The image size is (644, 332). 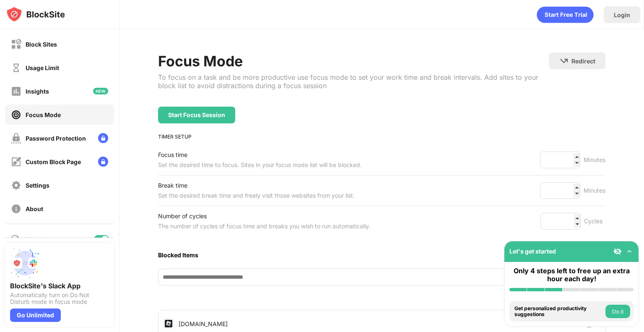 What do you see at coordinates (37, 185) in the screenshot?
I see `div: Settings` at bounding box center [37, 185].